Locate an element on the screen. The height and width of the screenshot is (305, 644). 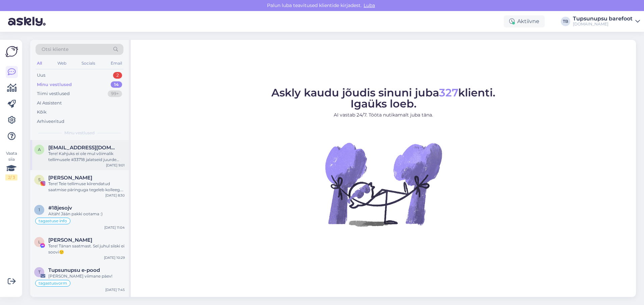
span: T is located at coordinates (39, 272).